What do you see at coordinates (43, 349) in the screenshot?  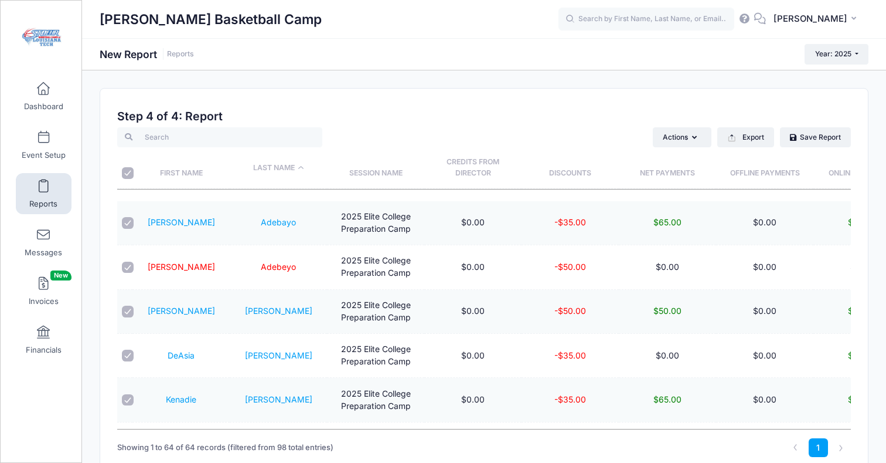 I see `span: Financials` at bounding box center [43, 349].